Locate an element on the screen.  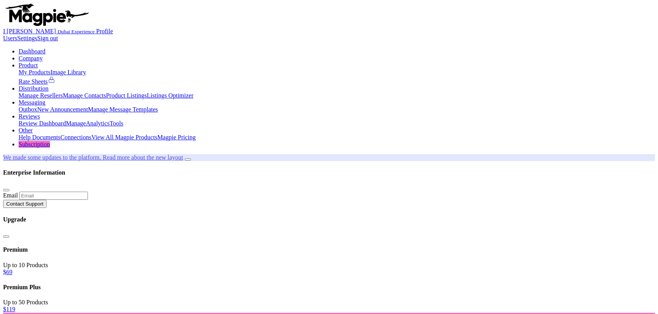
a: Outbox is located at coordinates (28, 109).